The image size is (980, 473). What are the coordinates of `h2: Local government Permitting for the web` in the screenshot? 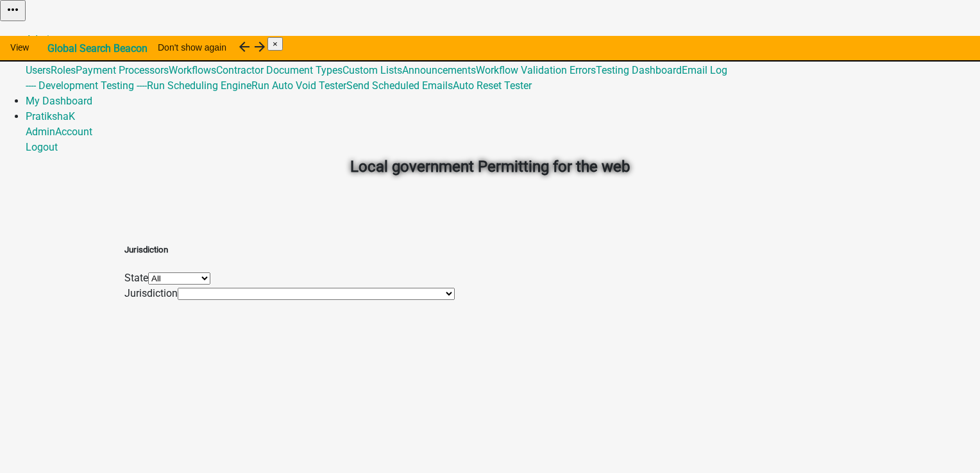 It's located at (490, 167).